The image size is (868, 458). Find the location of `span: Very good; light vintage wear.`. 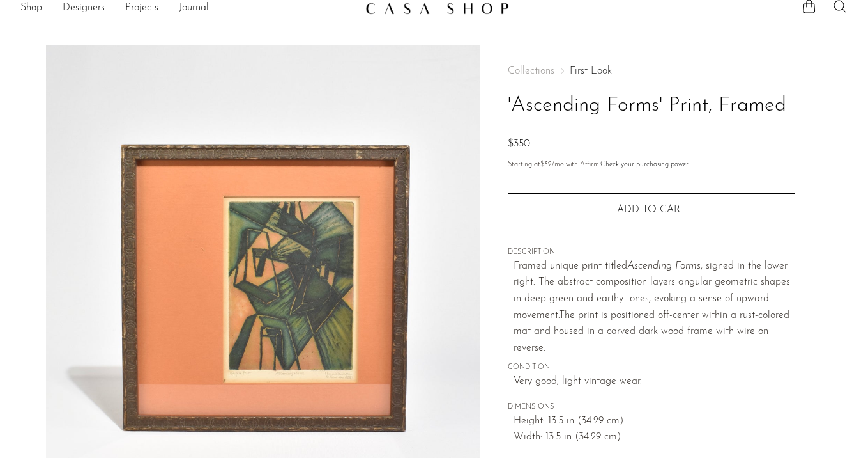

span: Very good; light vintage wear. is located at coordinates (654, 382).